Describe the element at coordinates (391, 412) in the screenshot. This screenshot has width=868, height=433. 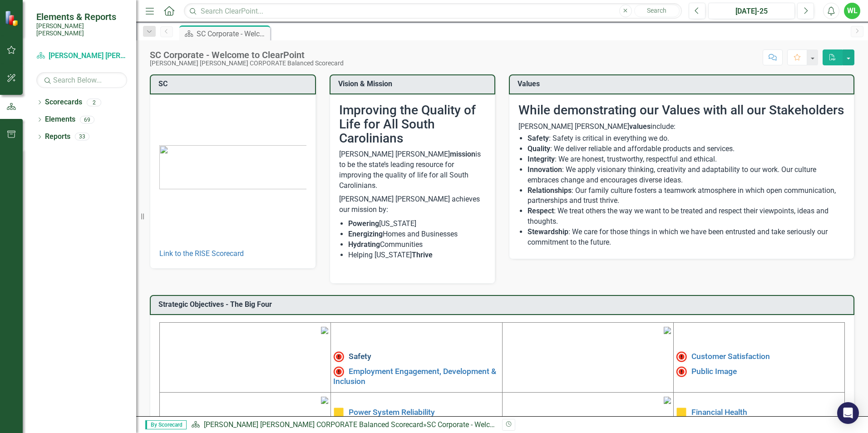
I see `a: Power System Reliability` at that location.